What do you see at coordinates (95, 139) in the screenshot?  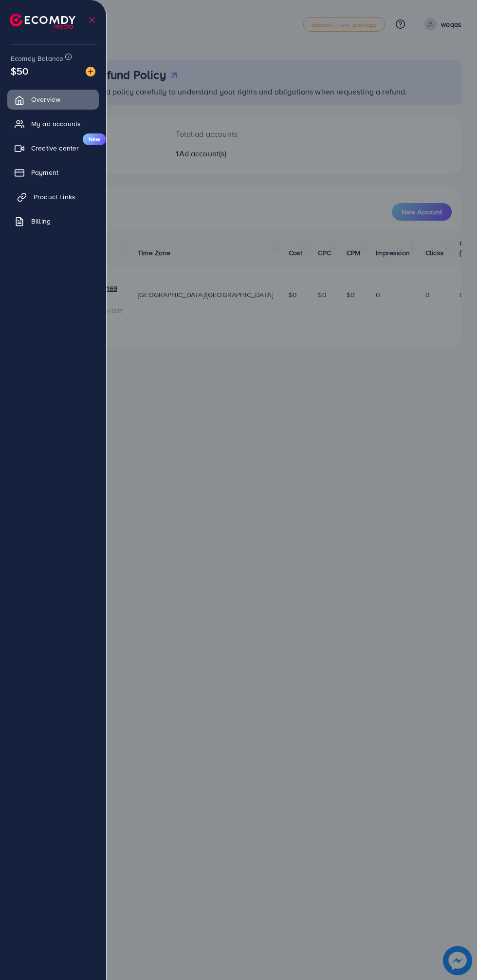 I see `span: New` at bounding box center [95, 139].